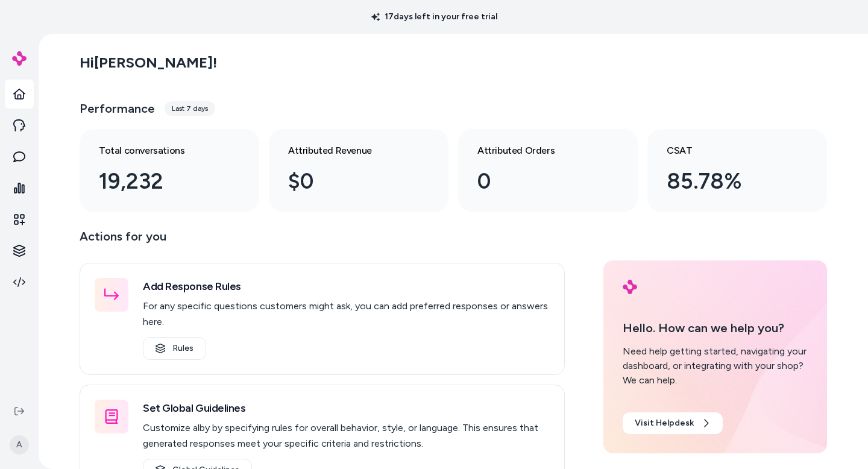 The width and height of the screenshot is (868, 469). What do you see at coordinates (20, 445) in the screenshot?
I see `button: A` at bounding box center [20, 445].